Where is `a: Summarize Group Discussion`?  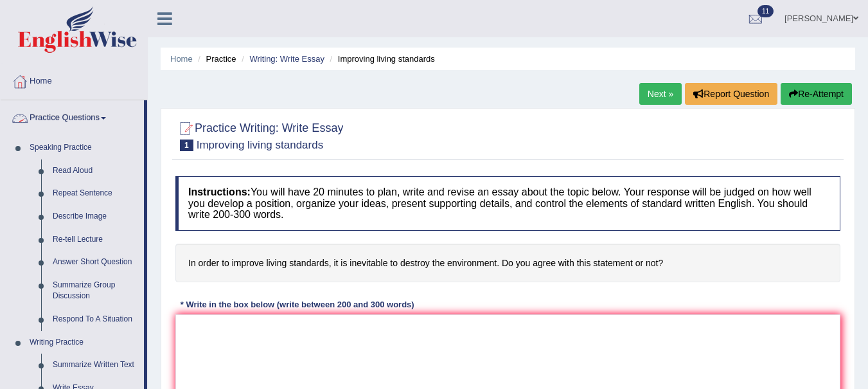
a: Summarize Group Discussion is located at coordinates (95, 291).